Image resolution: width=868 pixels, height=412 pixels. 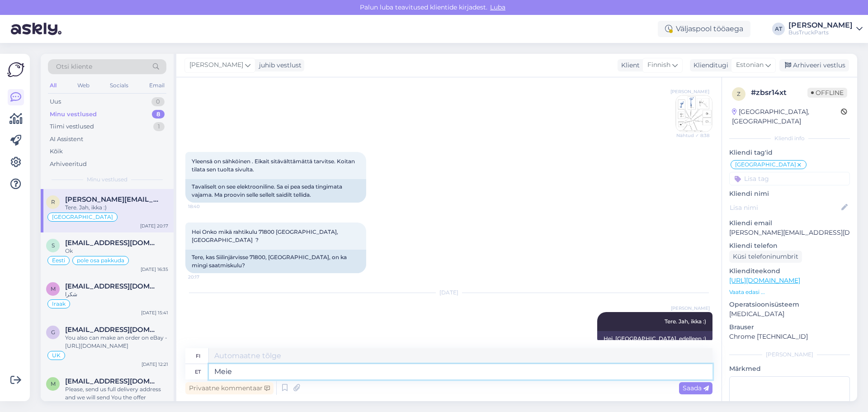 I want to click on span: Yleensä on sähköinen . Eikait sitävälttämättä tarvitse. Koitan tilata sen tuolta sivulta., so click(x=274, y=165).